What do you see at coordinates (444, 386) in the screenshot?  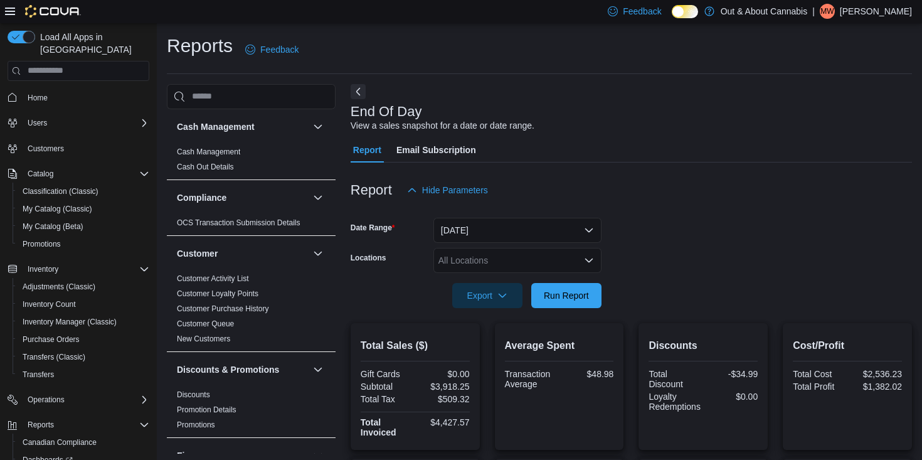 I see `div: $3,918.25` at bounding box center [444, 386].